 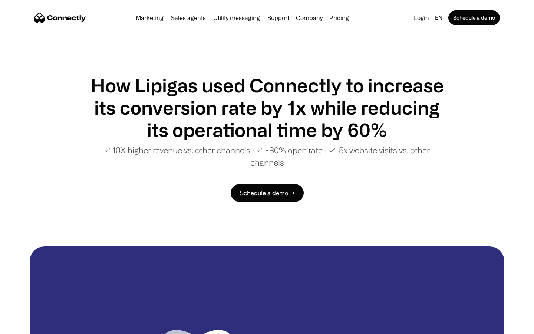 What do you see at coordinates (309, 18) in the screenshot?
I see `div: Company` at bounding box center [309, 18].